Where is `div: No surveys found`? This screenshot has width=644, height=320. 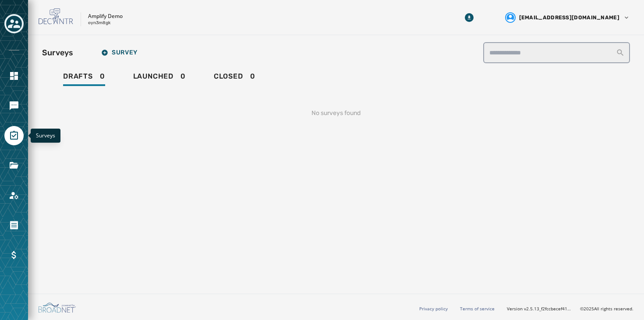
div: No surveys found is located at coordinates (336, 113).